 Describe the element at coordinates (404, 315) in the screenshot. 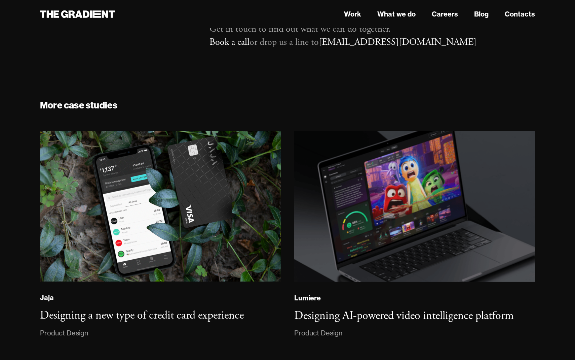

I see `h3: Designing AI-powered video intelligence platform` at that location.